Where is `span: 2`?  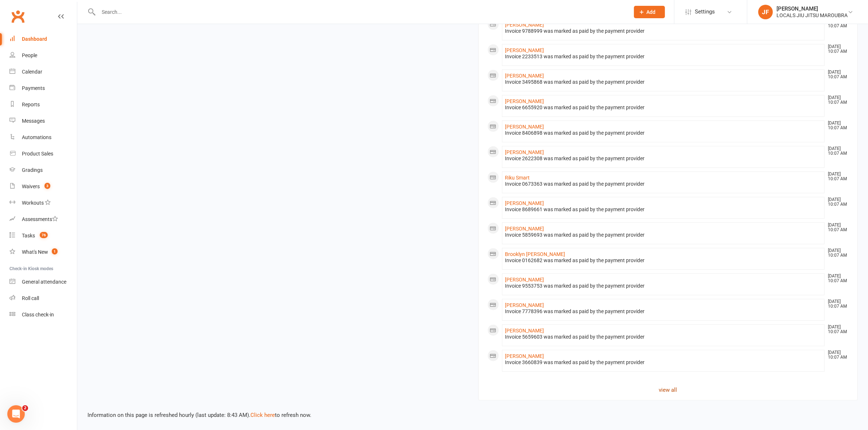
span: 2 is located at coordinates (25, 408).